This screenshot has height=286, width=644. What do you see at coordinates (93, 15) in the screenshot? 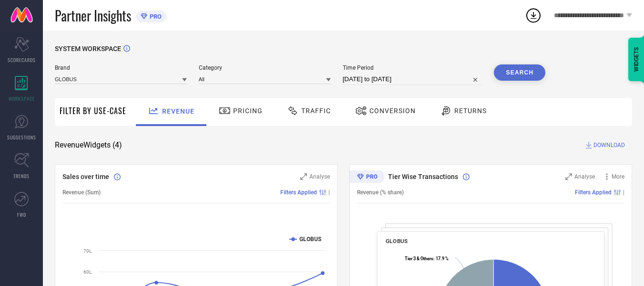
I see `span: Partner Insights` at bounding box center [93, 15].